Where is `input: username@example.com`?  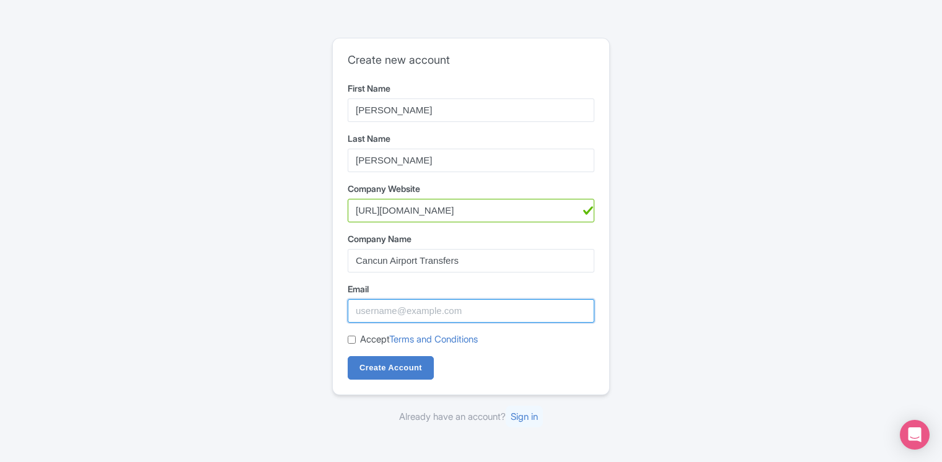 input: username@example.com is located at coordinates (471, 311).